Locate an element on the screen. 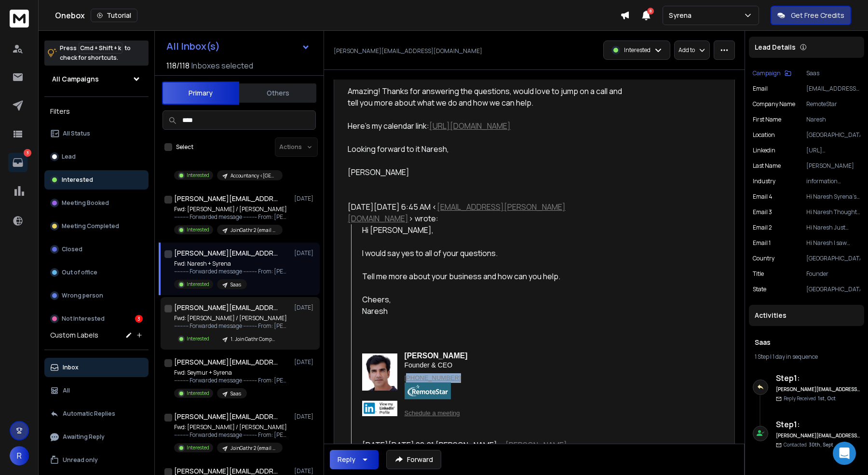 The width and height of the screenshot is (868, 475). button: Others is located at coordinates (278, 93).